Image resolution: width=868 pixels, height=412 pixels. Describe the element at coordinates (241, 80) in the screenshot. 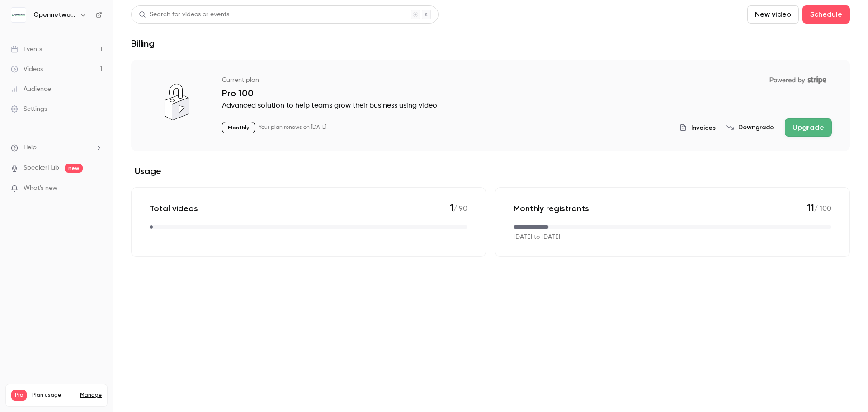

I see `p: Current plan` at that location.